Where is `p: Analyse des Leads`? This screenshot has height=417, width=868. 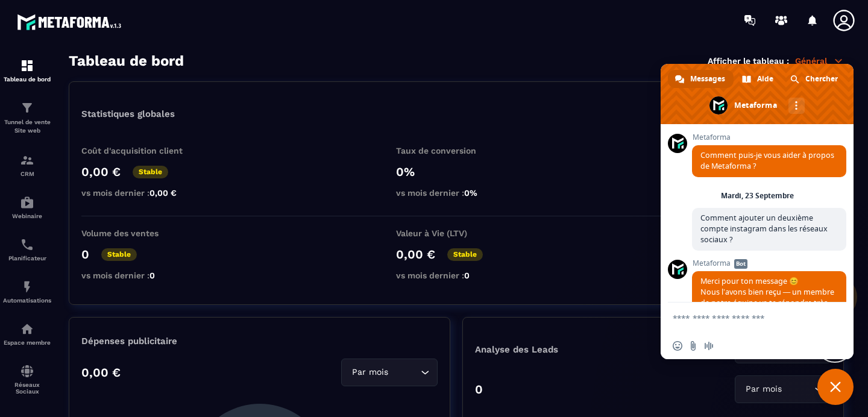
p: Analyse des Leads is located at coordinates (564, 349).